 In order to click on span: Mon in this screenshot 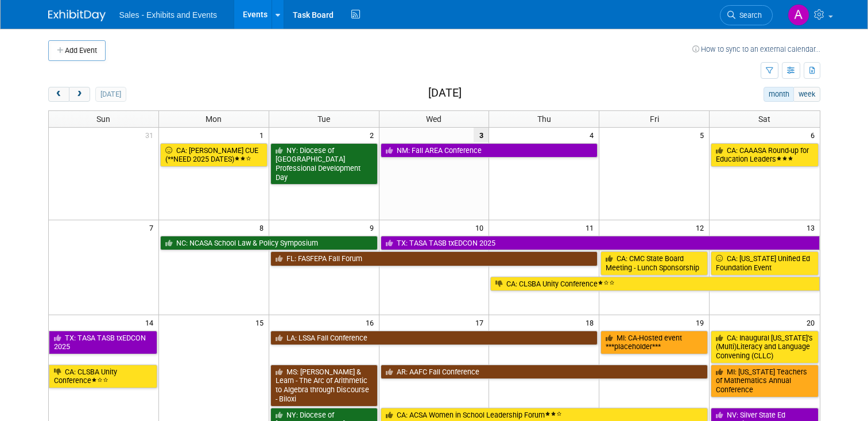, I will do `click(213, 119)`.